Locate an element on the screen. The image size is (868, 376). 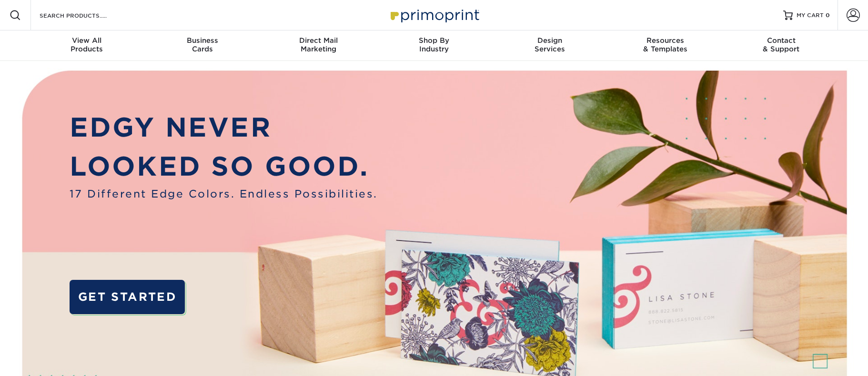
div: Marketing is located at coordinates (318, 44).